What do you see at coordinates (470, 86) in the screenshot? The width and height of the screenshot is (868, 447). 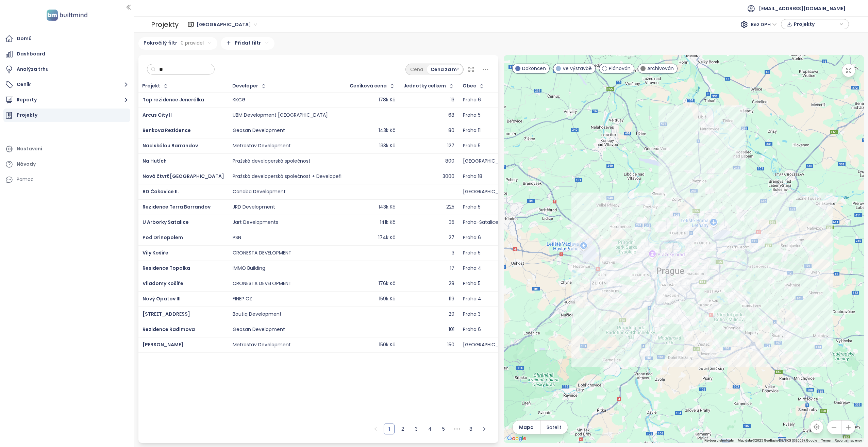 I see `div: Obec` at bounding box center [470, 86].